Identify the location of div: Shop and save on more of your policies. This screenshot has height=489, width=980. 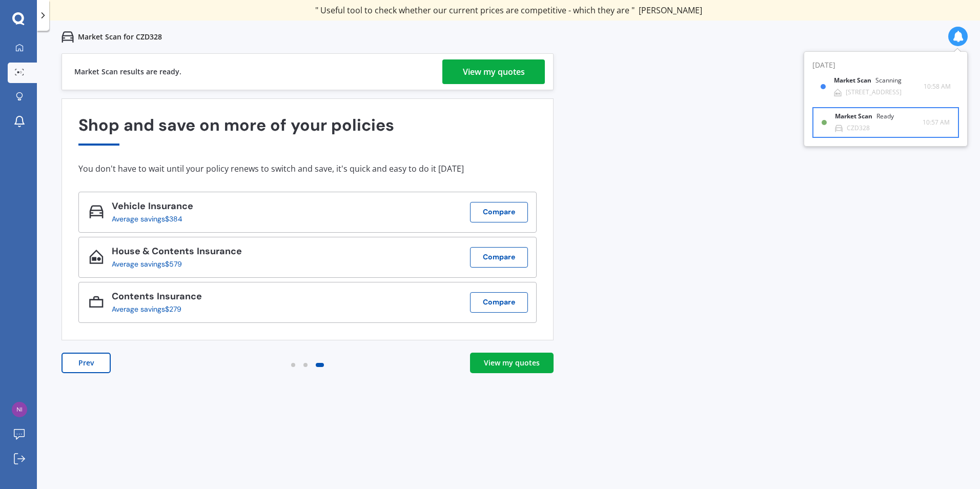
(308, 130).